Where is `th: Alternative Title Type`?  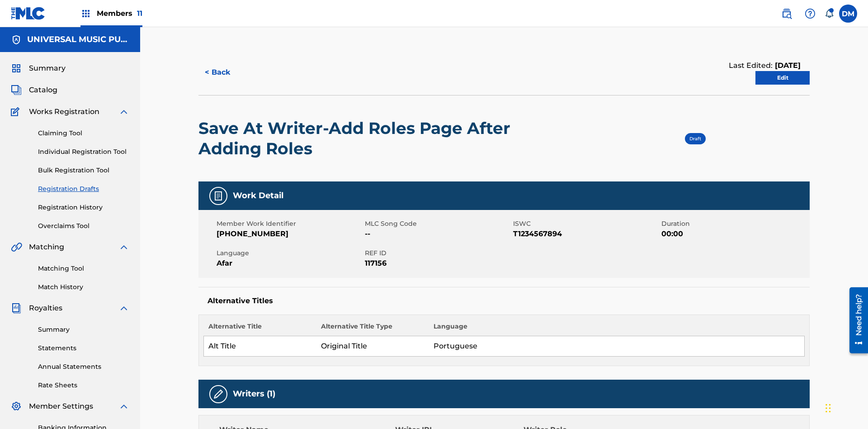
th: Alternative Title Type is located at coordinates (372, 329).